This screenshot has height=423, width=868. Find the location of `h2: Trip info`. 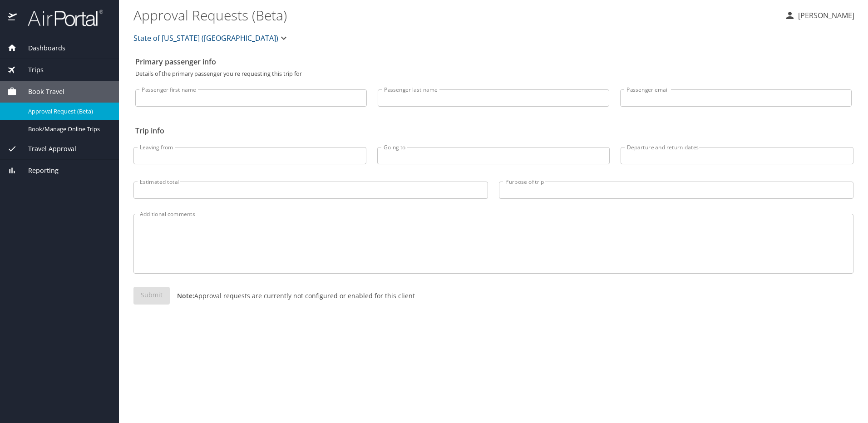

h2: Trip info is located at coordinates (493, 131).